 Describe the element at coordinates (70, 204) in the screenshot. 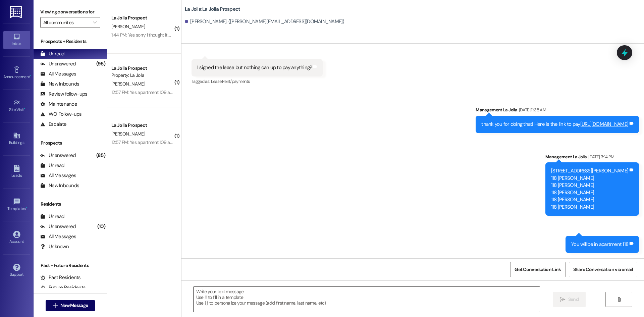

I see `div: Residents` at that location.